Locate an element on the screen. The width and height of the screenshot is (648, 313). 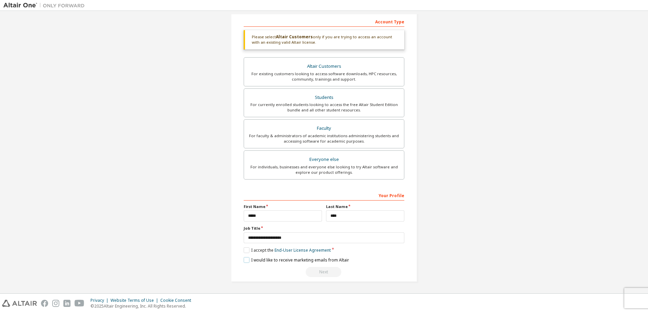
div: Students is located at coordinates (324, 98).